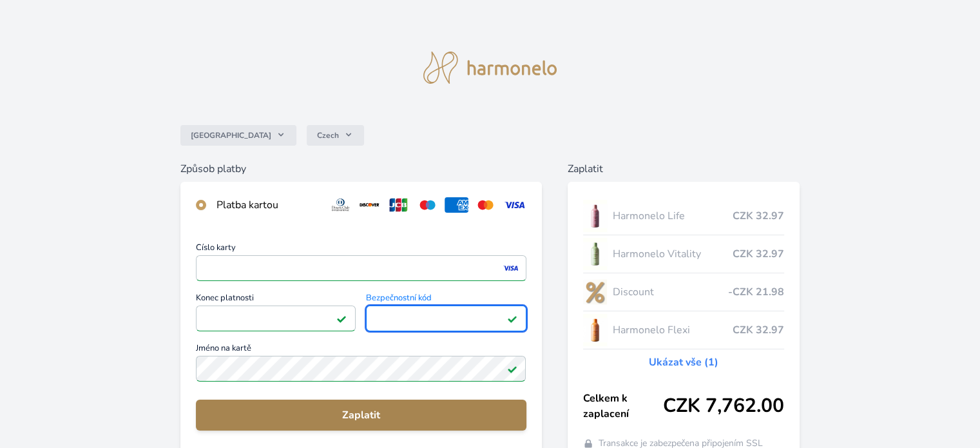 The width and height of the screenshot is (980, 448). I want to click on span: Zaplatit, so click(361, 415).